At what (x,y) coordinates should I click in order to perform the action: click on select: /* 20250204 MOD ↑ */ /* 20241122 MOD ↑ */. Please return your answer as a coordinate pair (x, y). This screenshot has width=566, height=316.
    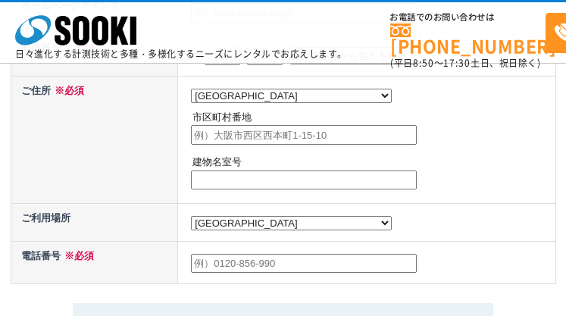
    Looking at the image, I should click on (291, 223).